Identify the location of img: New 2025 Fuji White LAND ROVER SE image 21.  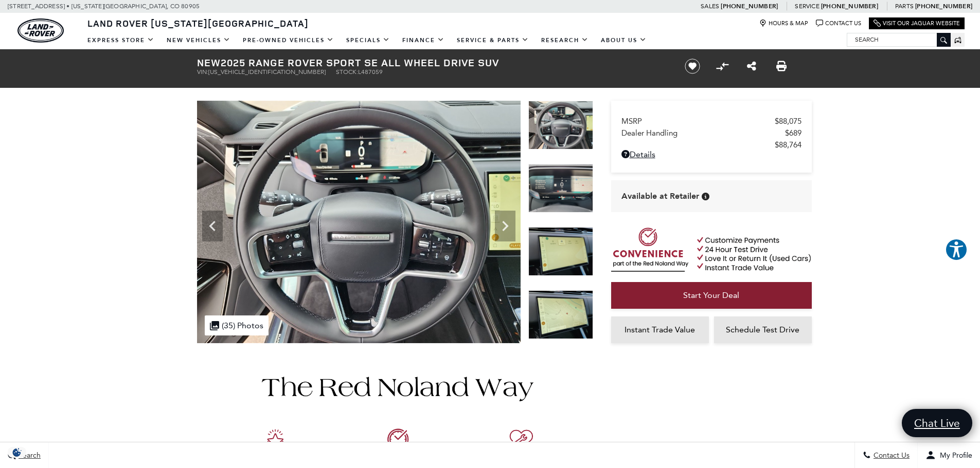
(560, 251).